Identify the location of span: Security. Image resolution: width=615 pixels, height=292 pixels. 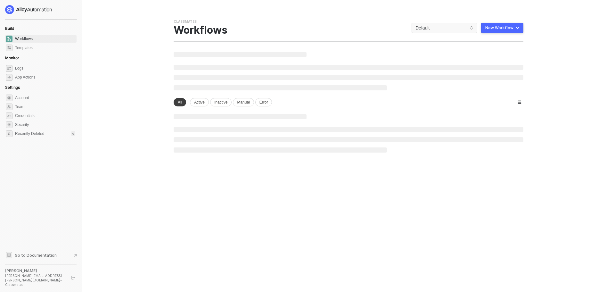
(45, 125).